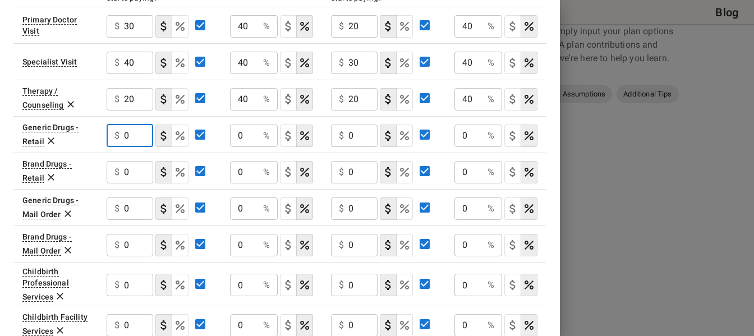  Describe the element at coordinates (47, 171) in the screenshot. I see `div: Brand drugs are less popular and typically more expensive than generic drugs. 30 day supply of br...` at that location.